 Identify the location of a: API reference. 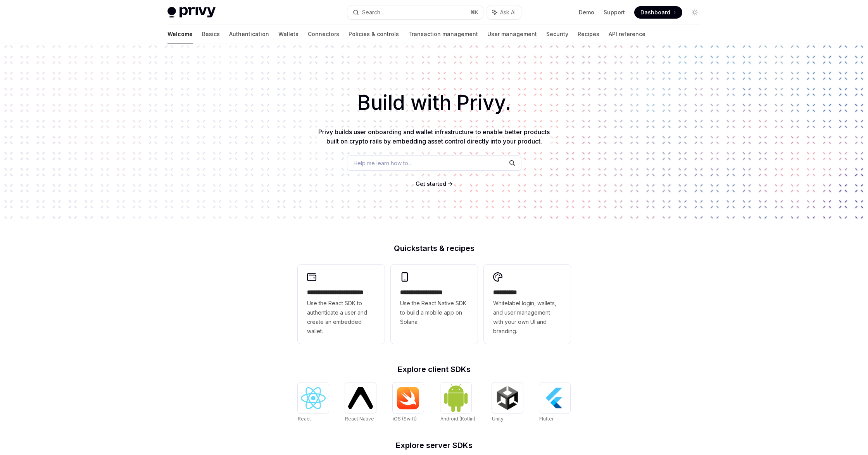
(627, 34).